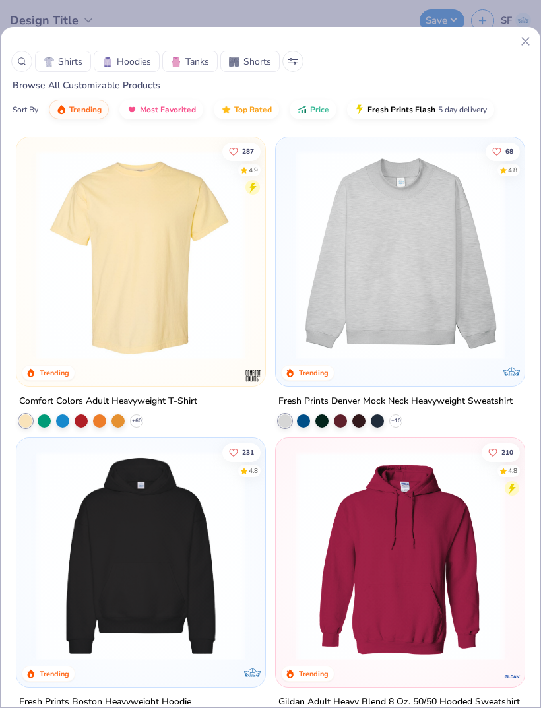  Describe the element at coordinates (137, 421) in the screenshot. I see `span: + 60` at that location.